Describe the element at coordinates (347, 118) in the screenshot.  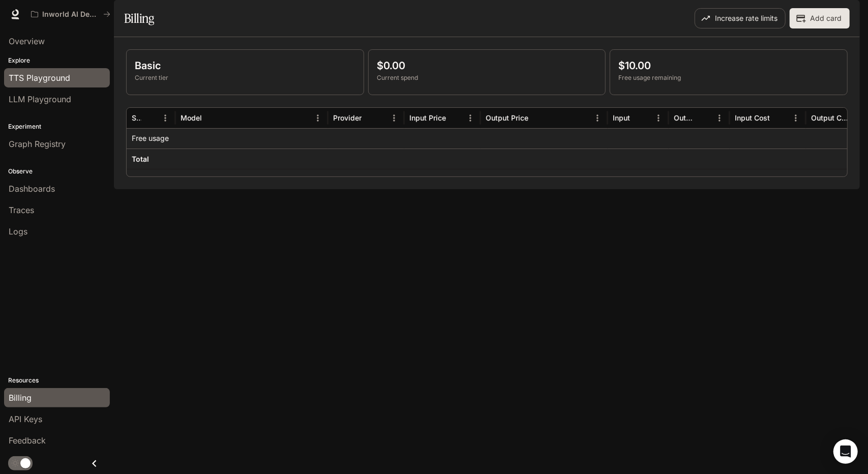
I see `div: Provider` at that location.